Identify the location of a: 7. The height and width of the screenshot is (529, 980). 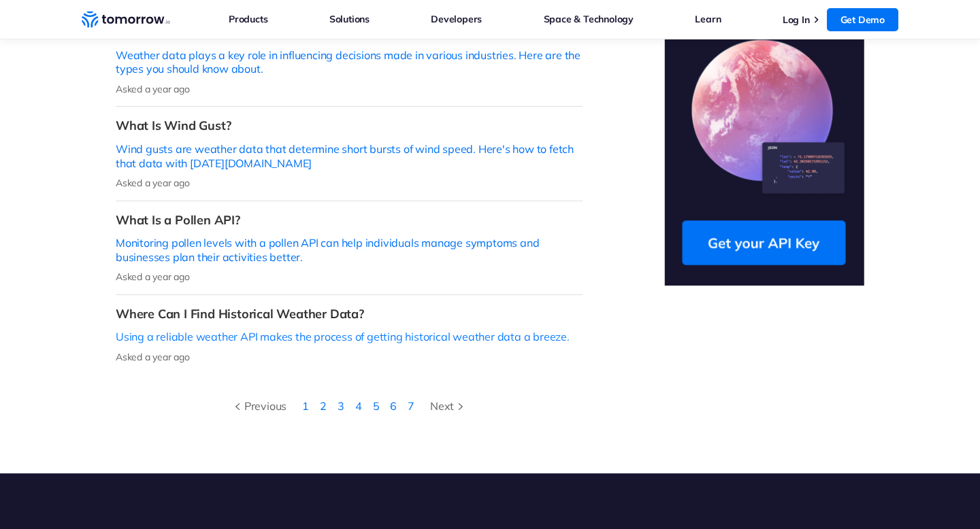
(411, 406).